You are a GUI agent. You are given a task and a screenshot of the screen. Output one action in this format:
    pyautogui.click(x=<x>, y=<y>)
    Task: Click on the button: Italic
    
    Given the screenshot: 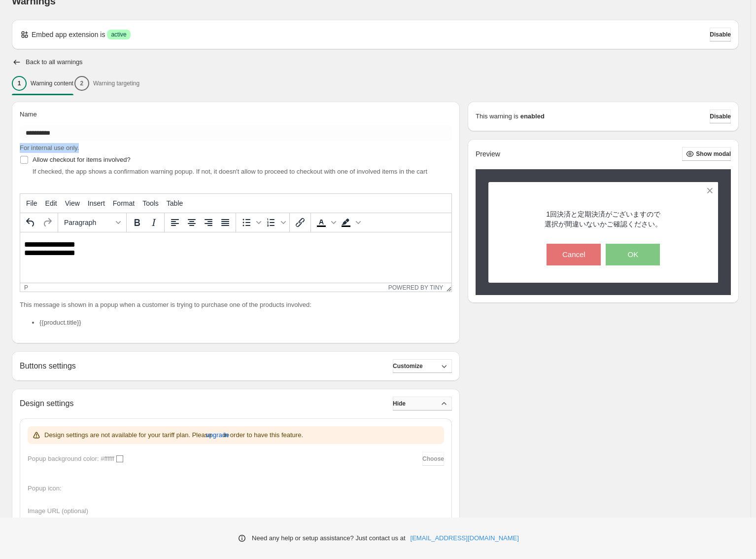 What is the action you would take?
    pyautogui.click(x=154, y=222)
    